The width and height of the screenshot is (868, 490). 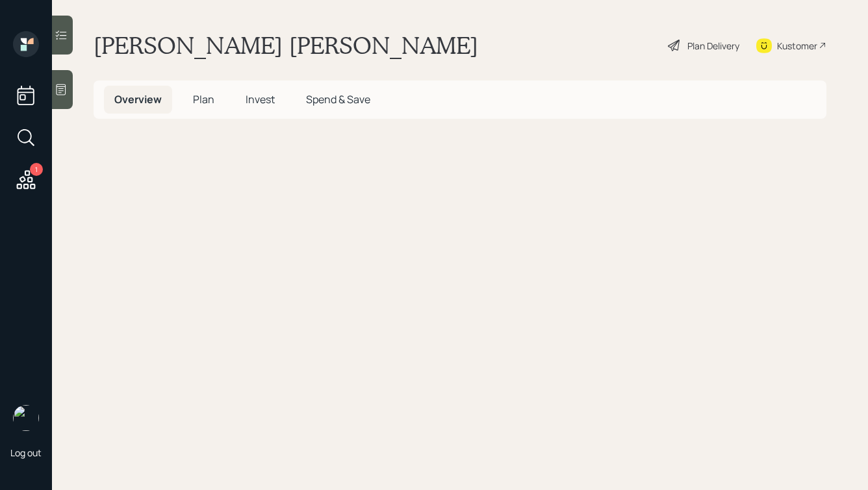 What do you see at coordinates (797, 45) in the screenshot?
I see `div: Kustomer` at bounding box center [797, 45].